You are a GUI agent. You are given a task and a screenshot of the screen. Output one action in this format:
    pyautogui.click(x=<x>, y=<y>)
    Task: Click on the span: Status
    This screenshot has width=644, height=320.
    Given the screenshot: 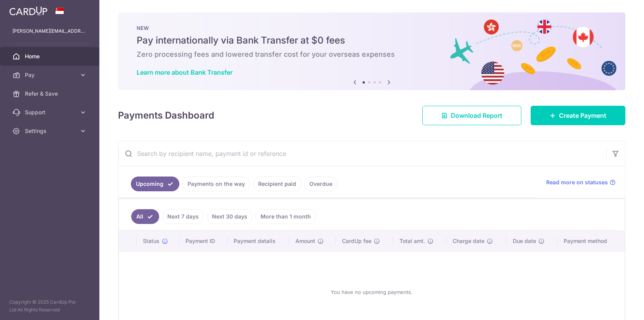 What is the action you would take?
    pyautogui.click(x=151, y=241)
    